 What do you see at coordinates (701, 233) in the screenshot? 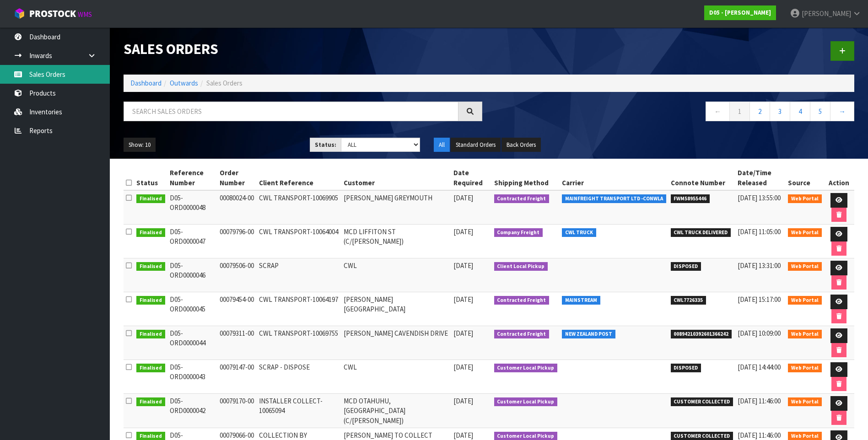
I see `span: CWL TRUCK DELIVERED` at bounding box center [701, 233].